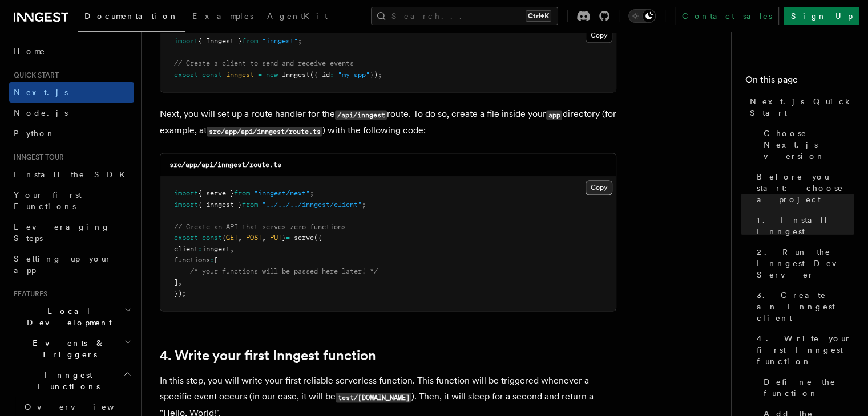 The width and height of the screenshot is (868, 416). Describe the element at coordinates (296, 75) in the screenshot. I see `span: Inngest` at that location.